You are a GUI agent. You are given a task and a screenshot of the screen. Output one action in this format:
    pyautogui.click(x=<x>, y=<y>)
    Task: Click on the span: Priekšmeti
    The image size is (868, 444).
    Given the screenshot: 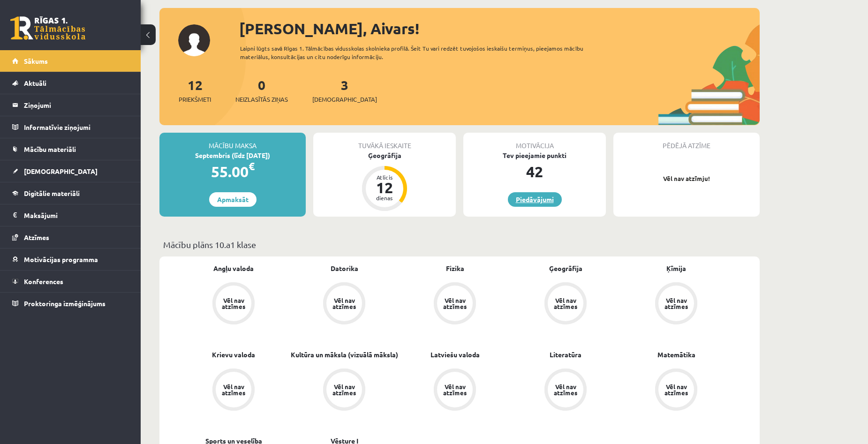 What is the action you would take?
    pyautogui.click(x=195, y=99)
    